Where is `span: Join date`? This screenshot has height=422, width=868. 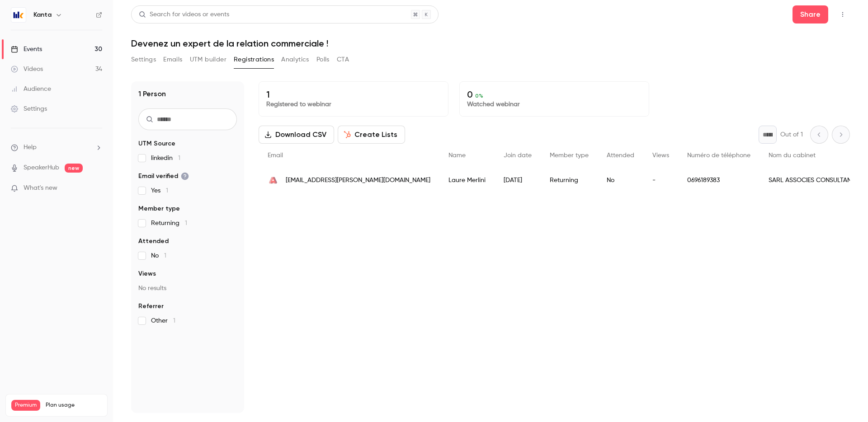
span: Join date is located at coordinates (518, 155).